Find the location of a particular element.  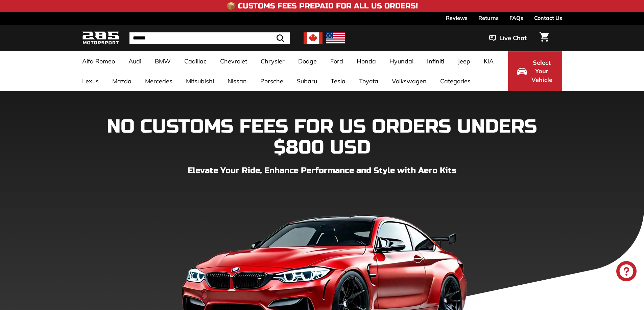

a: Chevrolet is located at coordinates (234, 61).